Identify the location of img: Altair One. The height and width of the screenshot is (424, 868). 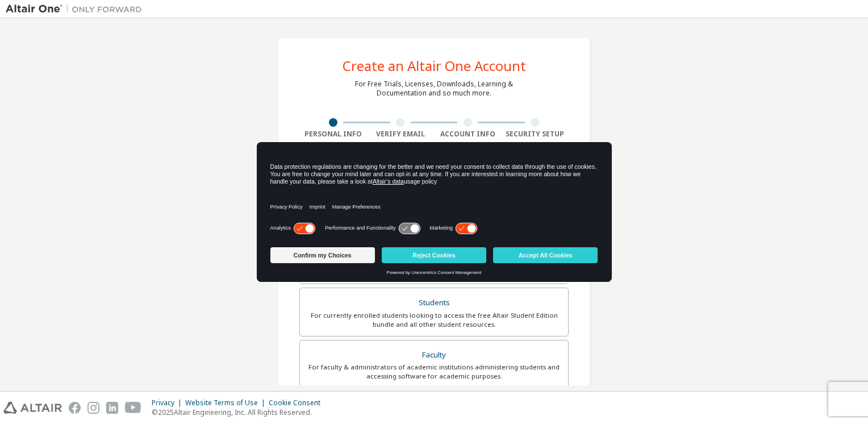
(77, 9).